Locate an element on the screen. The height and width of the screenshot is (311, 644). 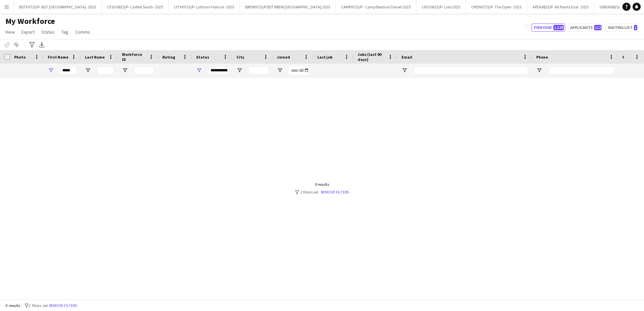
a: Tag is located at coordinates (64, 32).